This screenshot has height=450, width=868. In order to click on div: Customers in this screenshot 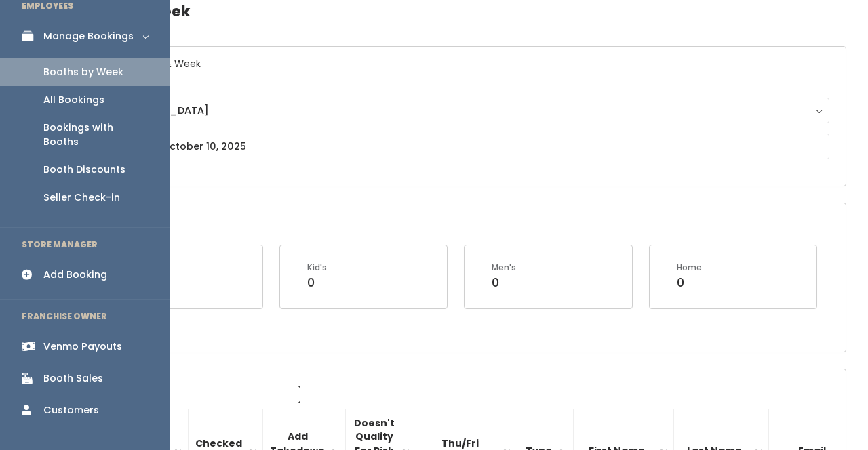, I will do `click(71, 410)`.